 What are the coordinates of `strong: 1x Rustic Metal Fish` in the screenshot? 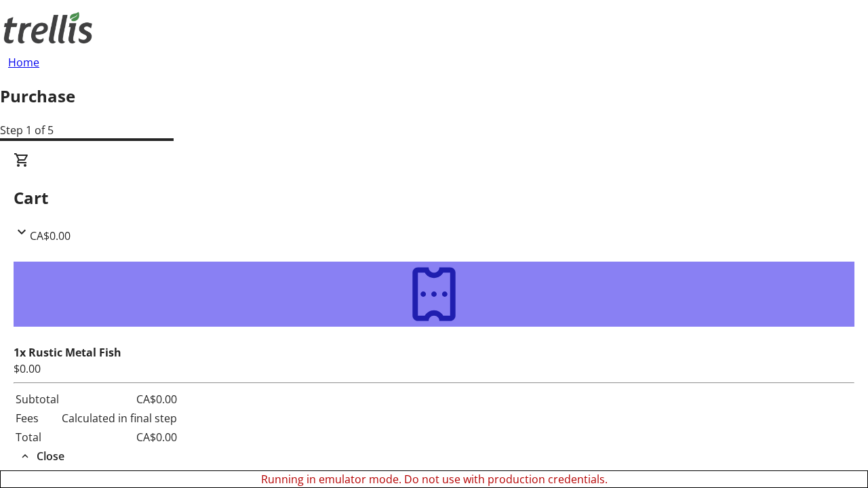 It's located at (67, 352).